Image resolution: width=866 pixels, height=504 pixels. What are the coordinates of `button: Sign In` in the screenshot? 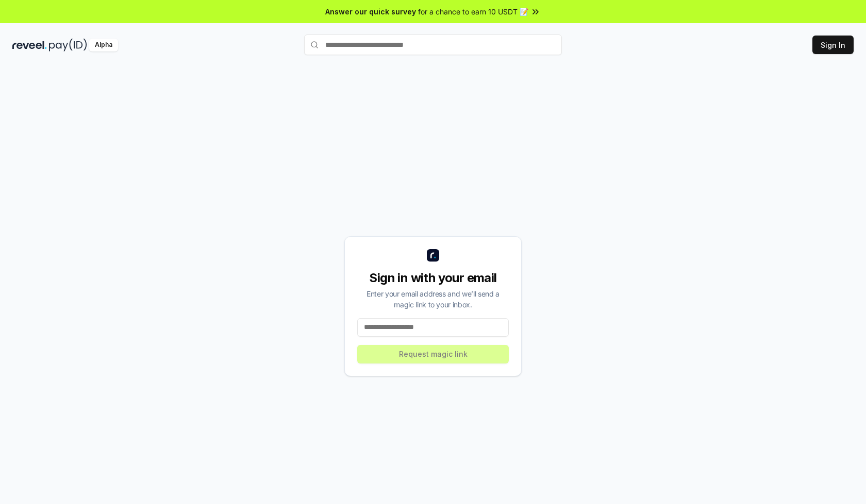 It's located at (834, 45).